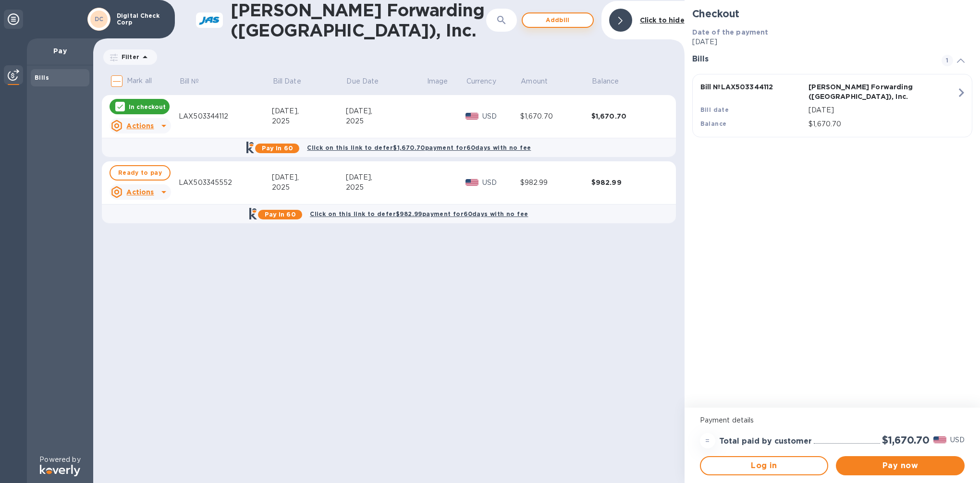 This screenshot has width=980, height=483. Describe the element at coordinates (811, 59) in the screenshot. I see `h3: Bills` at that location.